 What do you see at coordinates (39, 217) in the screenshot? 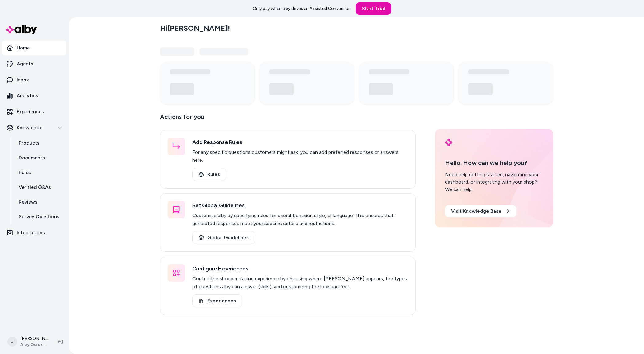
I see `a: Survey Questions` at bounding box center [39, 217].